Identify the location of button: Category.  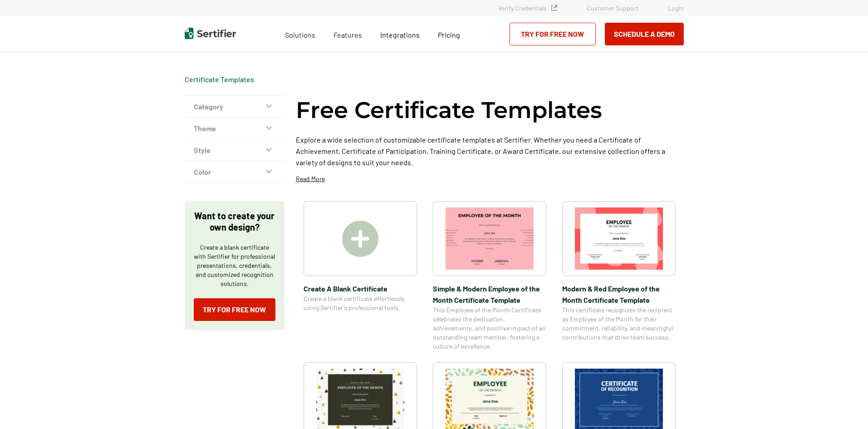
(235, 107).